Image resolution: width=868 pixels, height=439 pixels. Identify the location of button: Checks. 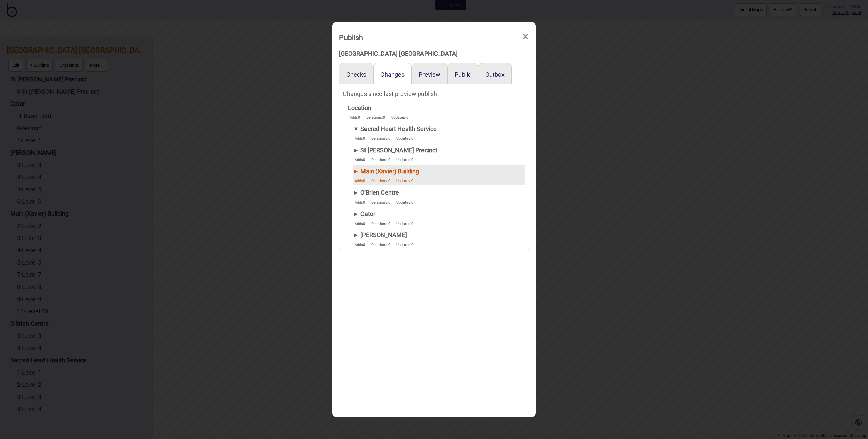
(356, 75).